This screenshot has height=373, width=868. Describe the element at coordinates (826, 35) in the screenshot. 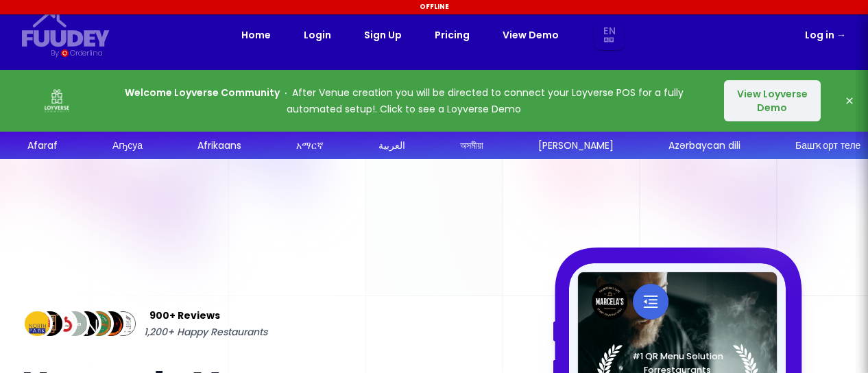

I see `a: Log in` at that location.